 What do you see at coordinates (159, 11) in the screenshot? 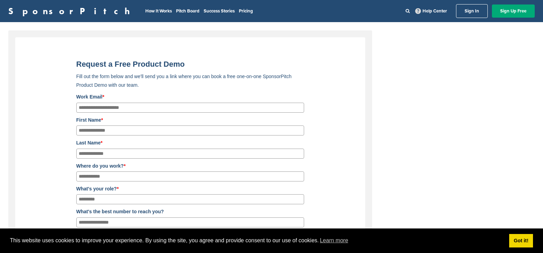
I see `a: How It Works` at bounding box center [159, 11].